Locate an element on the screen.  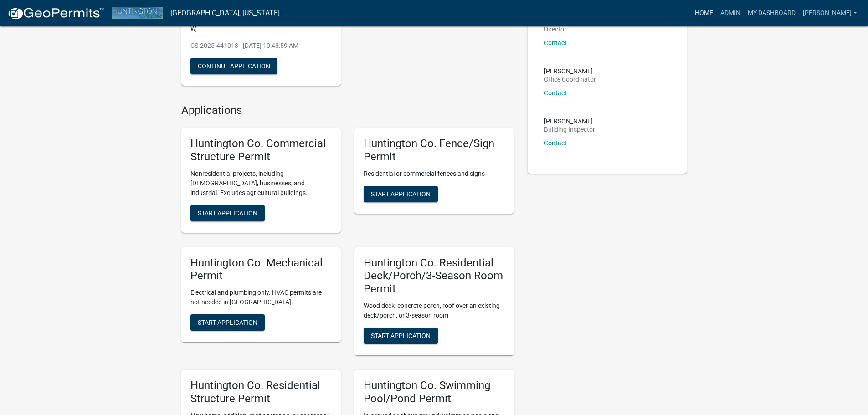
h5: Huntington Co. Mechanical Permit is located at coordinates (261, 270).